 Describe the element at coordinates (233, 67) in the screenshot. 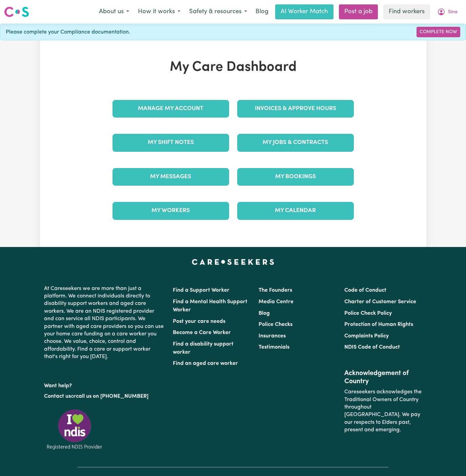

I see `h1: My Care Dashboard` at that location.